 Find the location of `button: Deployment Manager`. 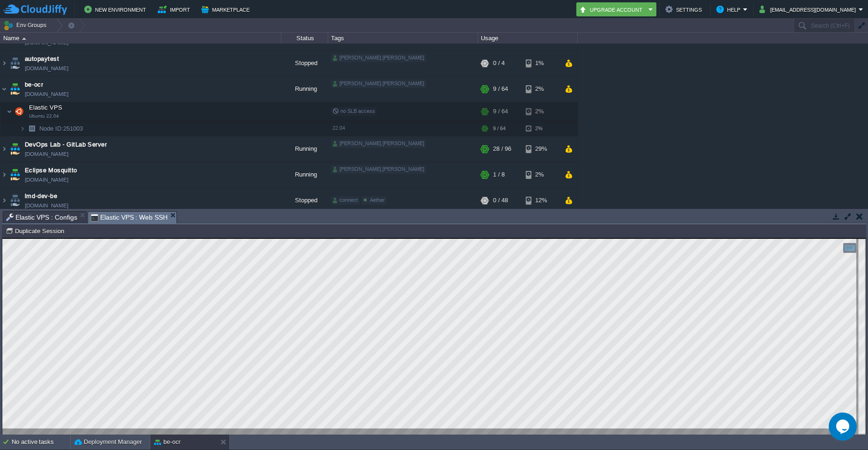

button: Deployment Manager is located at coordinates (108, 443).